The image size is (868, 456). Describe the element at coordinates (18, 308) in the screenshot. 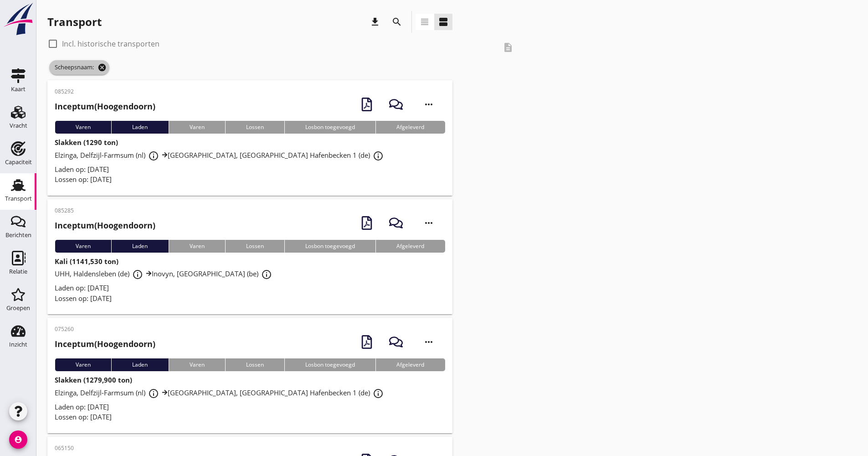

I see `div: Groepen` at that location.